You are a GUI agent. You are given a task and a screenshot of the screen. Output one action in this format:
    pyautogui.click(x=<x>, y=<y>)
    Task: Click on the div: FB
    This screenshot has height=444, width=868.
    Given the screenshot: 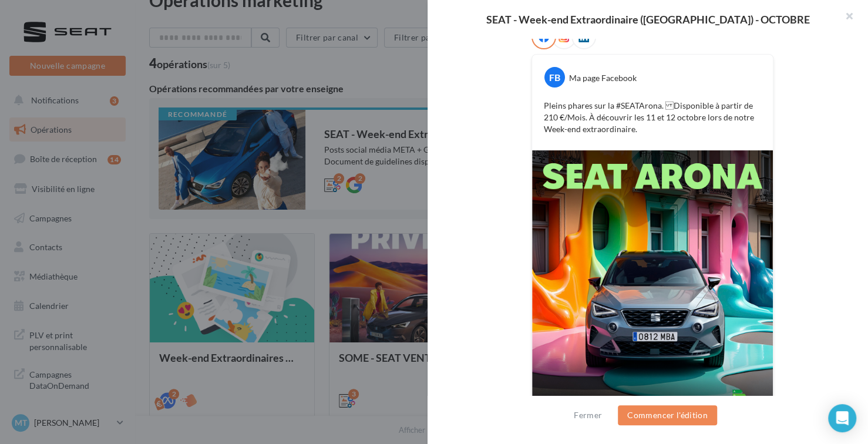 What is the action you would take?
    pyautogui.click(x=555, y=77)
    